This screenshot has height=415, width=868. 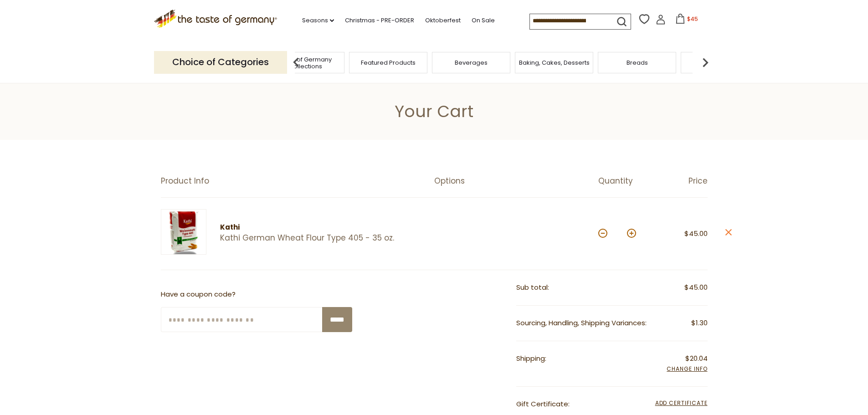 I want to click on button: $45, so click(x=687, y=20).